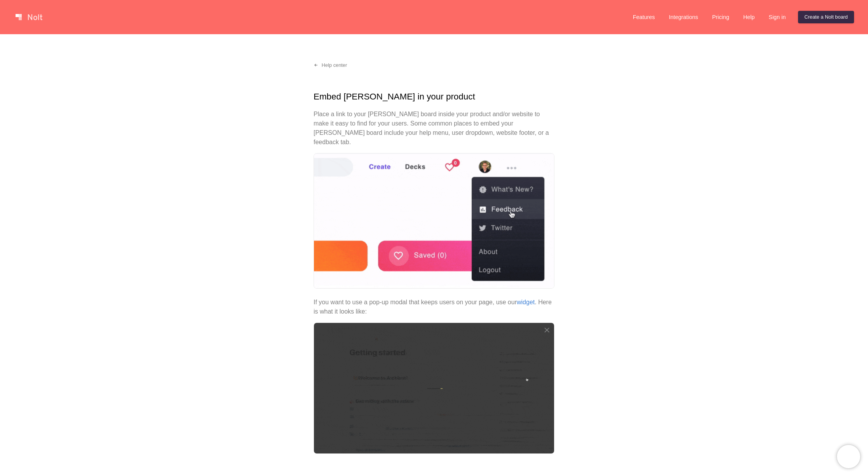  I want to click on p: If you want to use a pop-up modal that keeps users on your page, use our . Here is what it looks ..., so click(434, 307).